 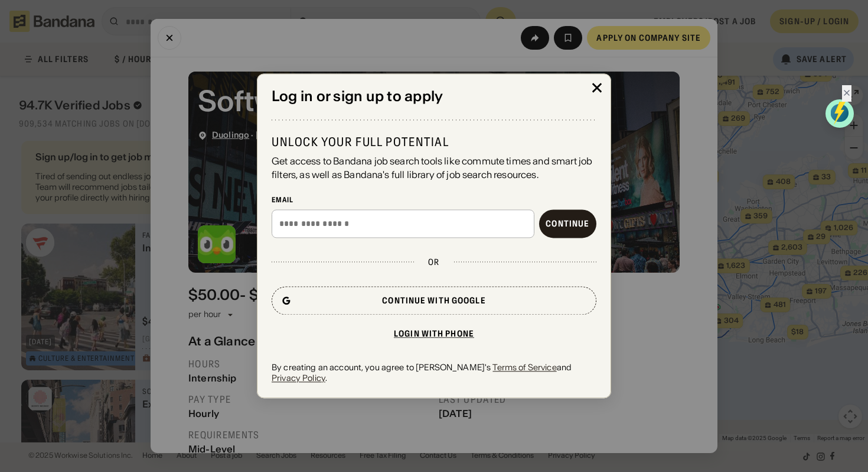 I want to click on a: Terms of Service, so click(x=525, y=367).